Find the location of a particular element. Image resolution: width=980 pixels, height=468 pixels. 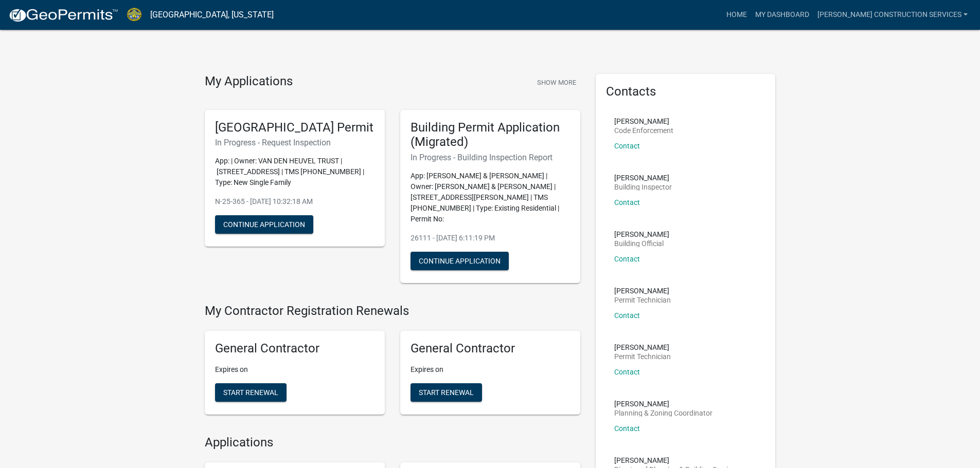

a: My Dashboard is located at coordinates (782, 15).